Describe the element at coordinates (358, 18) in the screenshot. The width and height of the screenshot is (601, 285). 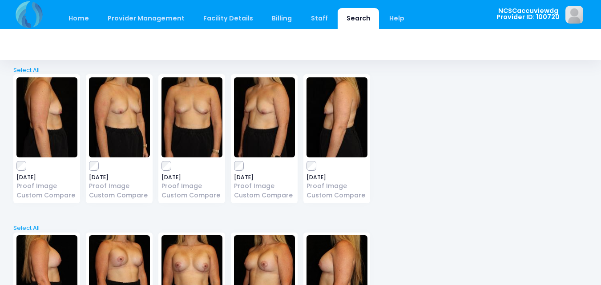
I see `a: Search` at that location.